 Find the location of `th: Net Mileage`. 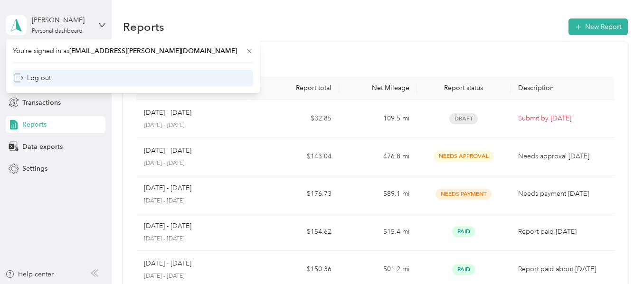

th: Net Mileage is located at coordinates (378, 88).